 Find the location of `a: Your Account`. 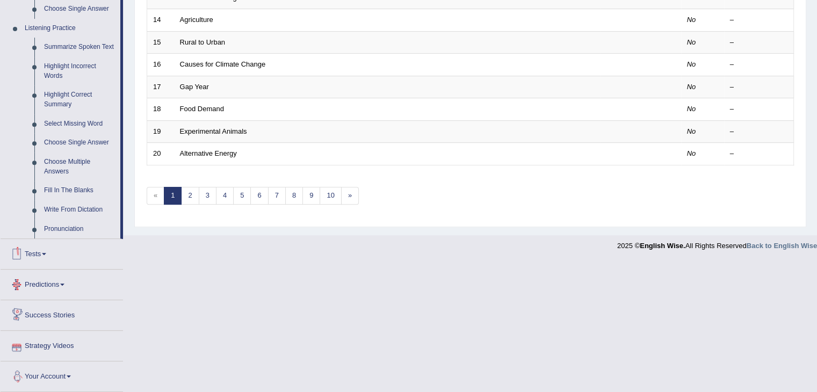

a: Your Account is located at coordinates (62, 375).